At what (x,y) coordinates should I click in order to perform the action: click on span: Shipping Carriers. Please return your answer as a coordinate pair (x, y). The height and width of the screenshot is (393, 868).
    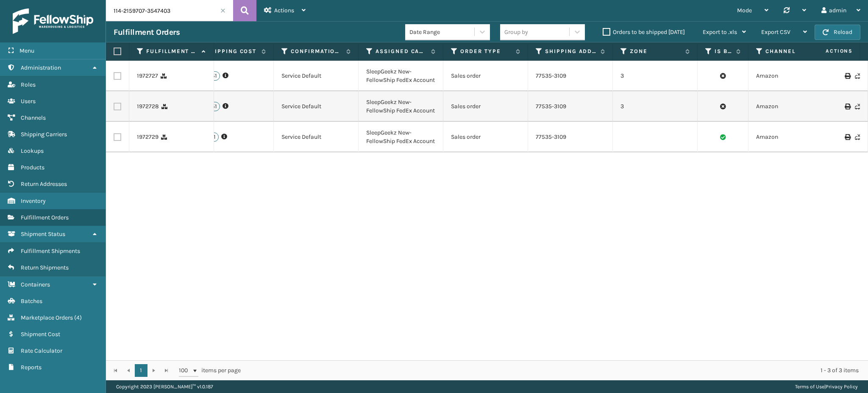
    Looking at the image, I should click on (44, 134).